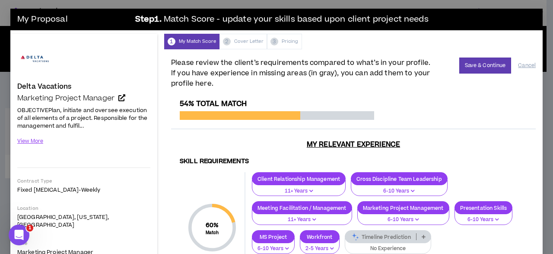 The width and height of the screenshot is (553, 254). What do you see at coordinates (73, 19) in the screenshot?
I see `h3: My Proposal` at bounding box center [73, 19].